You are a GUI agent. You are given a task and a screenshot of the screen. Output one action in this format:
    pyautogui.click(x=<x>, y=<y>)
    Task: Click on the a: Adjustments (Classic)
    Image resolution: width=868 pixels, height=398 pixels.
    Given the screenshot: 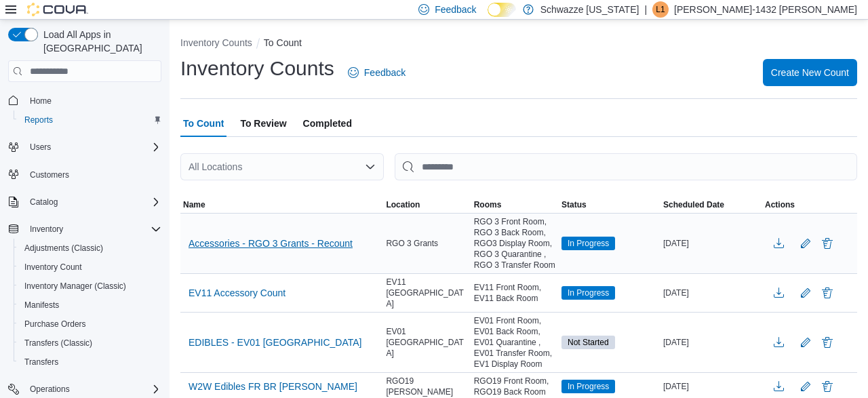 What is the action you would take?
    pyautogui.click(x=64, y=248)
    